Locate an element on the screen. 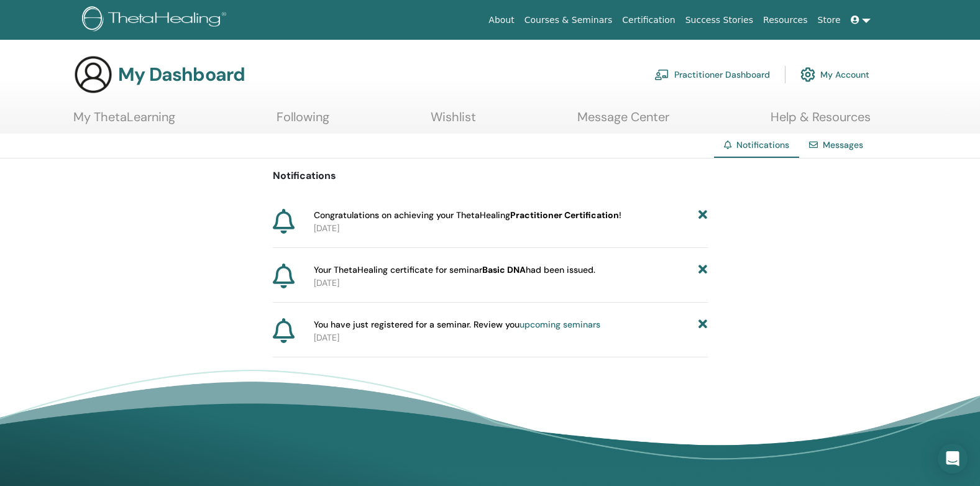 The width and height of the screenshot is (980, 486). b: Basic DNA is located at coordinates (504, 270).